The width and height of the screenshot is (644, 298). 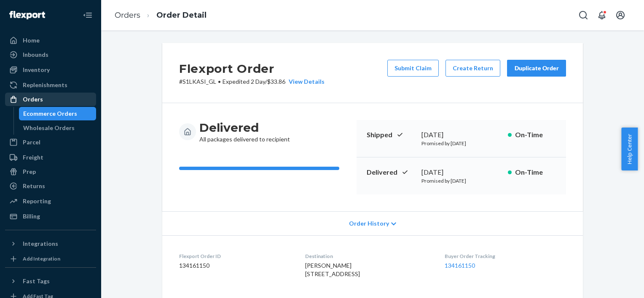 I want to click on a: Ecommerce Orders, so click(x=58, y=114).